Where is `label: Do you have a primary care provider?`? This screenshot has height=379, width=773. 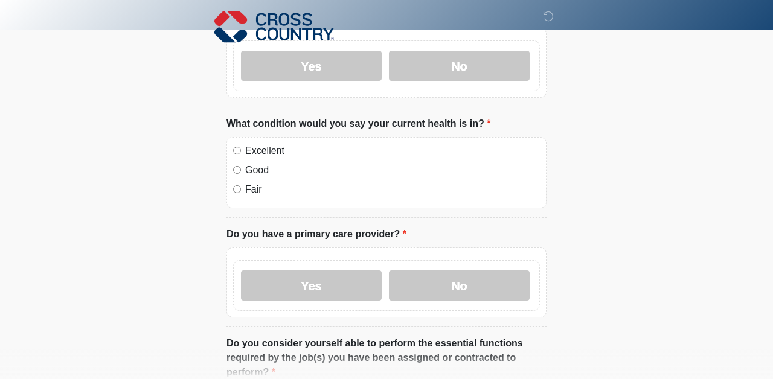
label: Do you have a primary care provider? is located at coordinates (316, 234).